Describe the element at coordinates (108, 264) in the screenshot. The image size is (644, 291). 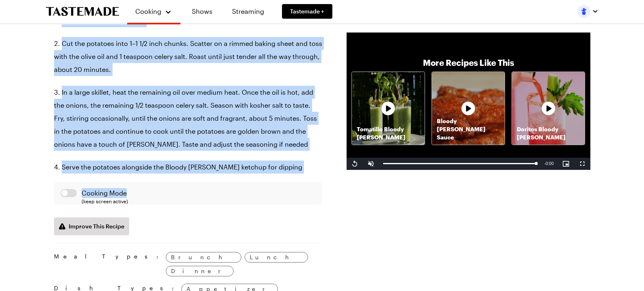
I see `span: Meal Types:` at that location.